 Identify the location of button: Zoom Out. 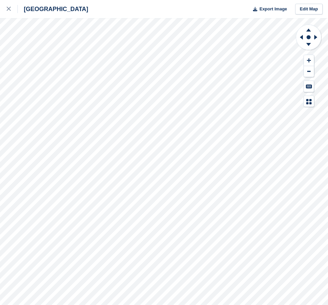
(309, 71).